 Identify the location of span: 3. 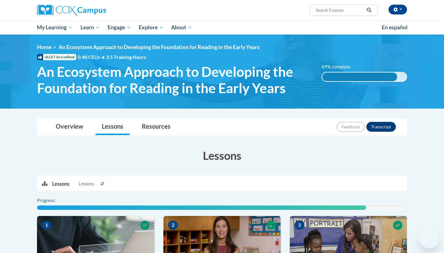
(300, 225).